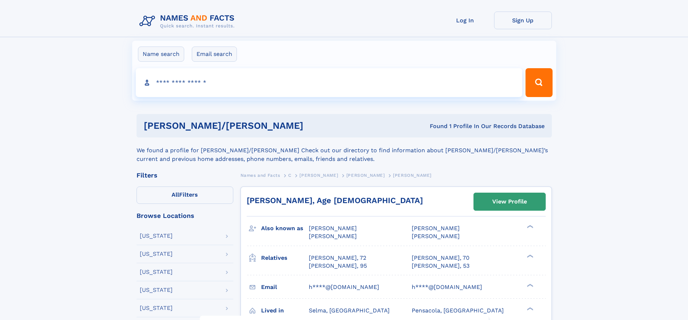  I want to click on h3: Lived in, so click(285, 311).